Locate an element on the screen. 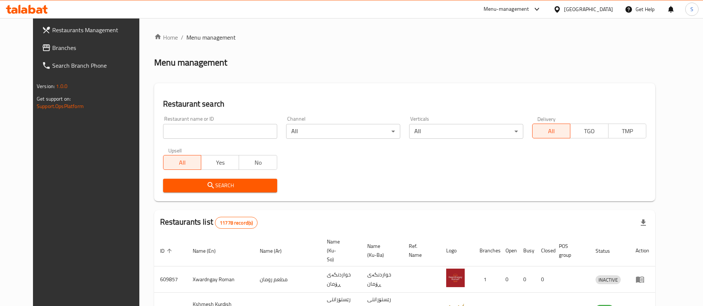 This screenshot has height=306, width=703. span: Get support on: is located at coordinates (54, 99).